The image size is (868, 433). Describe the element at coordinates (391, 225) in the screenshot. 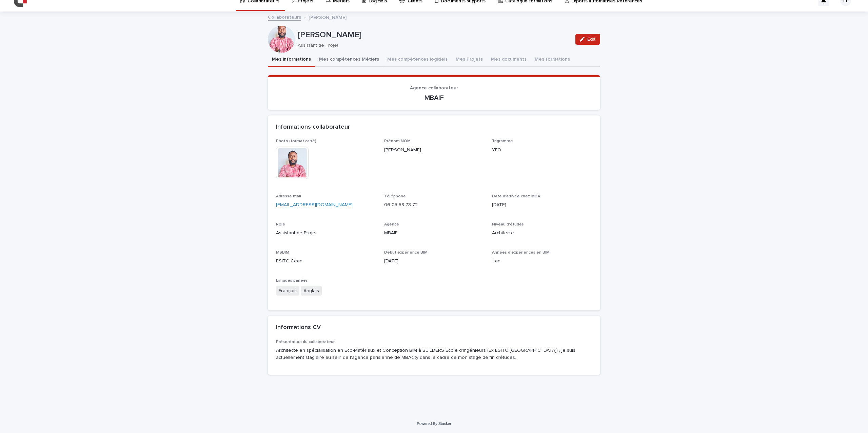

I see `span: Agence` at that location.